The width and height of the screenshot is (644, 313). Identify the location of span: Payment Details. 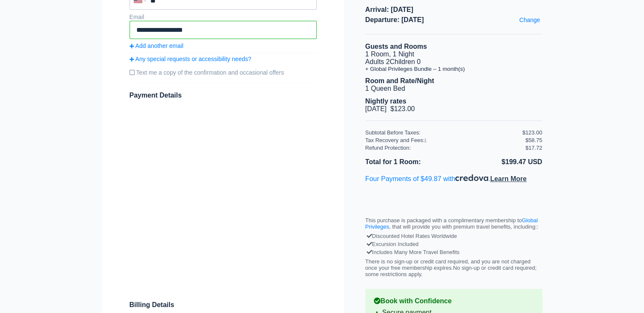
(156, 95).